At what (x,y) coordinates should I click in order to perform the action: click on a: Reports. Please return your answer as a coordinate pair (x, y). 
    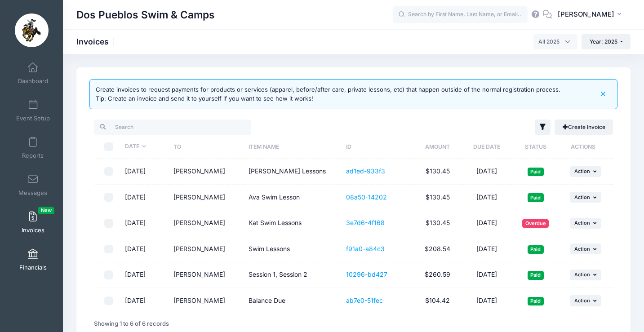
    Looking at the image, I should click on (33, 148).